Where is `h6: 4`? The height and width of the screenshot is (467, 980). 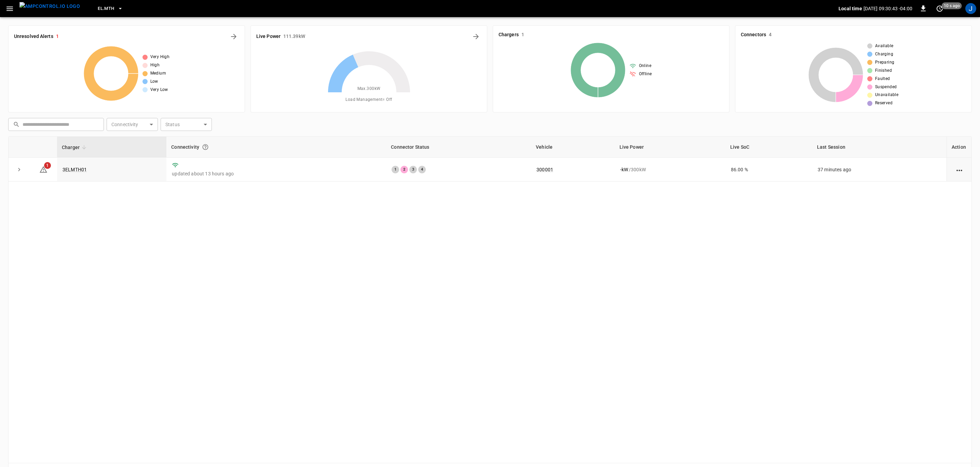 h6: 4 is located at coordinates (770, 35).